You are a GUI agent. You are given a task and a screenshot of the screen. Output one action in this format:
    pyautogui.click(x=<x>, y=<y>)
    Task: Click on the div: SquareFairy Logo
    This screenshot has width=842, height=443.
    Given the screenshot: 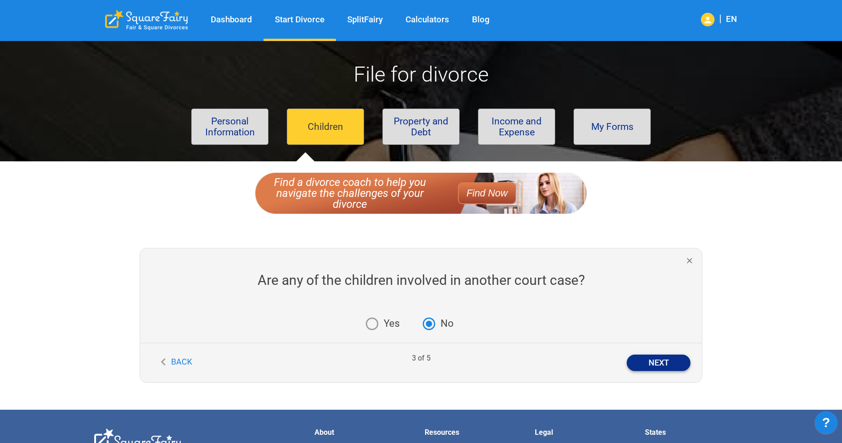 What is the action you would take?
    pyautogui.click(x=147, y=20)
    